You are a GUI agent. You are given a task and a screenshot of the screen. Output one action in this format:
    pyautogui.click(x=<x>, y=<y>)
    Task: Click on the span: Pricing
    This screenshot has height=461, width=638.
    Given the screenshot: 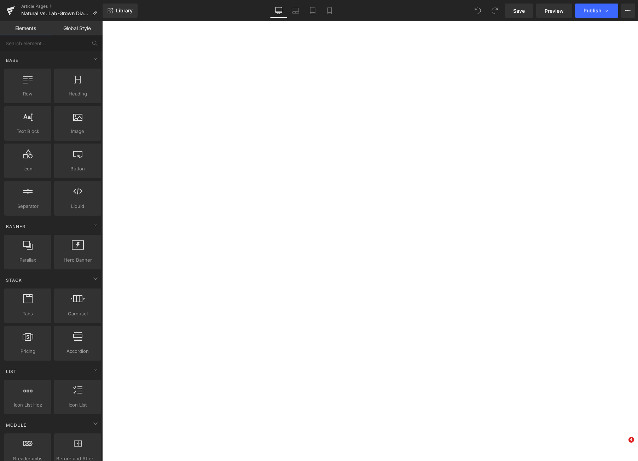 What is the action you would take?
    pyautogui.click(x=28, y=351)
    